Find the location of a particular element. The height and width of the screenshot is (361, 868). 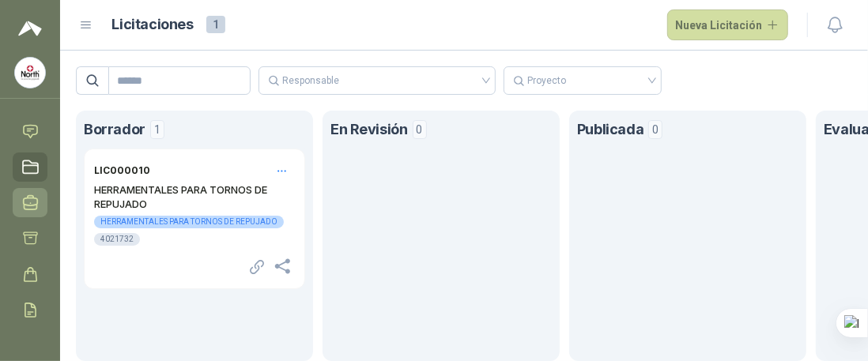

h3: LIC000010 is located at coordinates (122, 171).